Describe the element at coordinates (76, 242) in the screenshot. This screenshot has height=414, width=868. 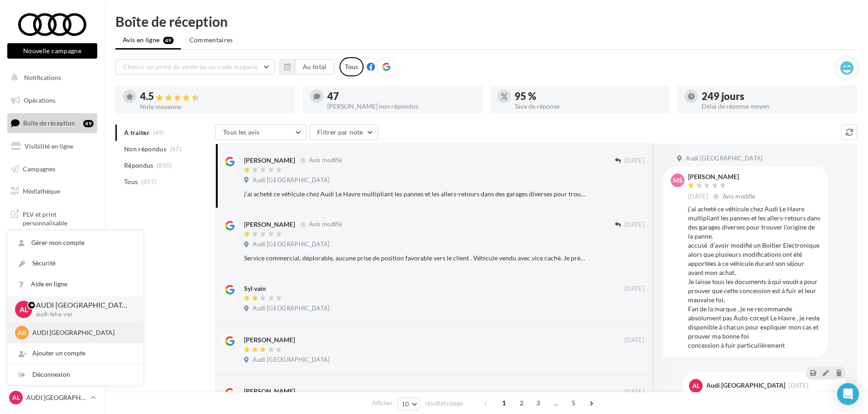
I see `a: Gérer mon compte` at that location.